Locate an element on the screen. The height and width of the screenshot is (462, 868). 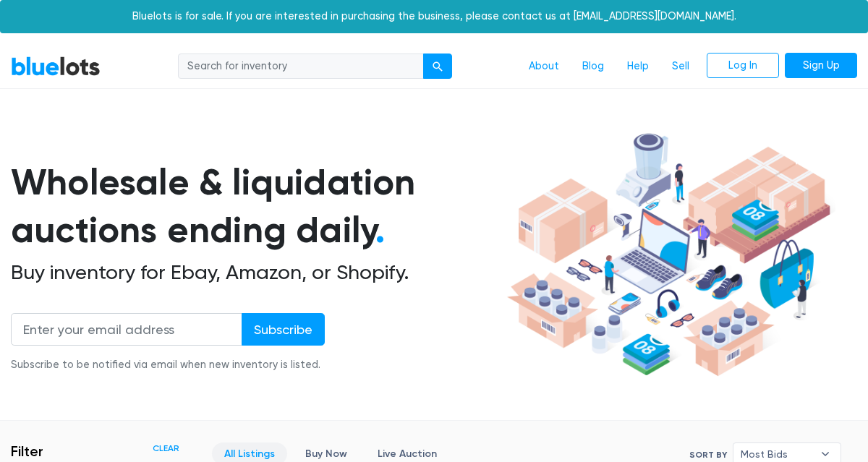
a: Help is located at coordinates (638, 67).